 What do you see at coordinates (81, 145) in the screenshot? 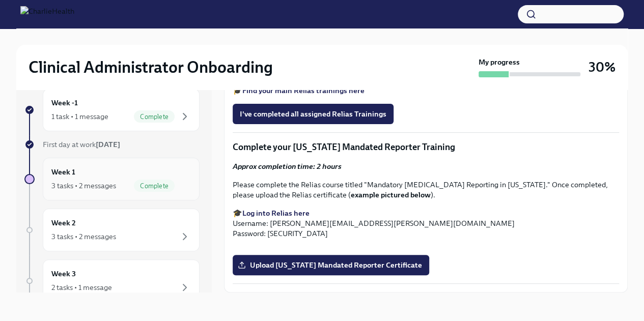
I see `span: First day at work` at bounding box center [81, 145].